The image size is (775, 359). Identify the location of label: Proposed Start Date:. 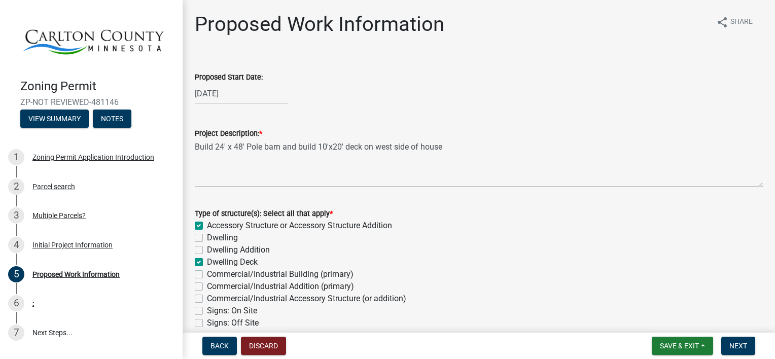
(229, 78).